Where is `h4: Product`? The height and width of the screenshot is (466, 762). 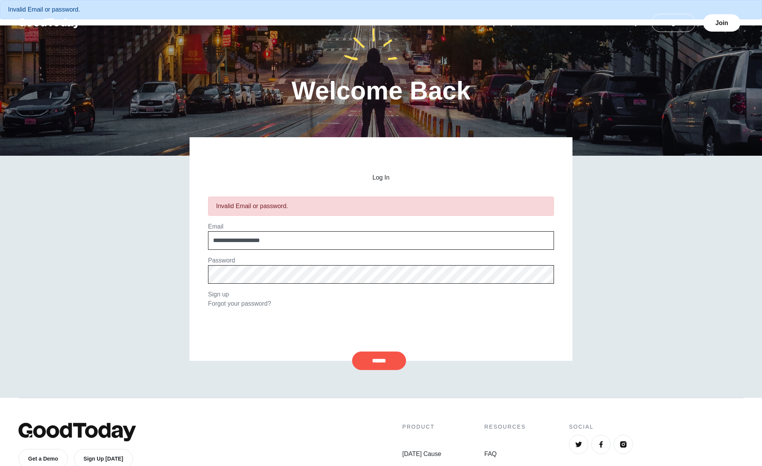
h4: Product is located at coordinates (422, 427).